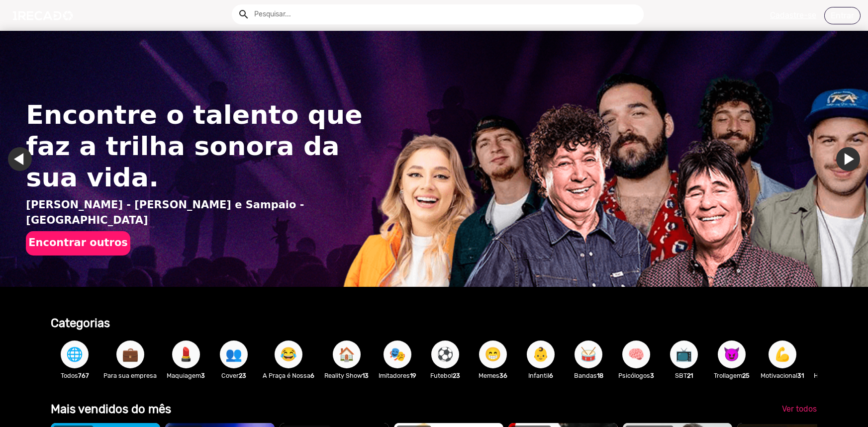 The width and height of the screenshot is (868, 427). I want to click on b: 18, so click(600, 376).